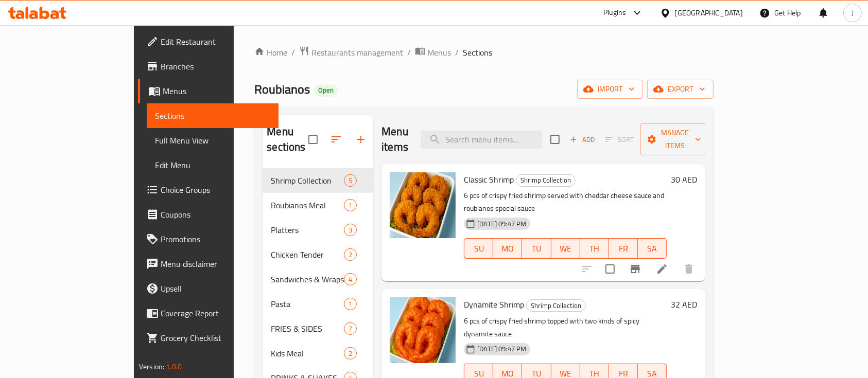  Describe the element at coordinates (684, 304) in the screenshot. I see `h6: 32 AED` at that location.